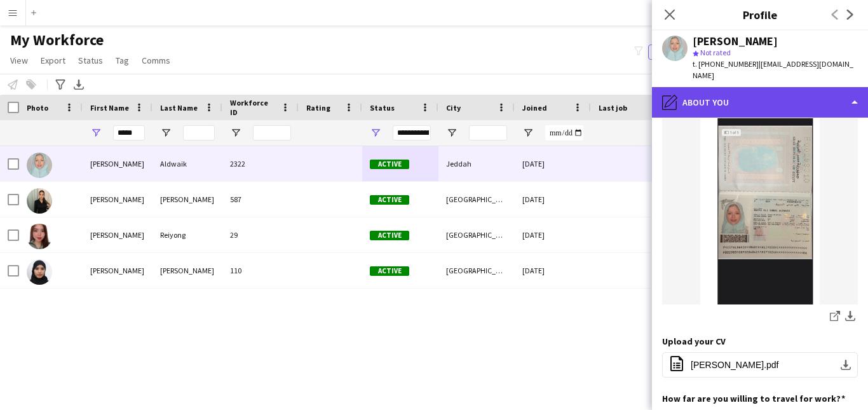 The height and width of the screenshot is (410, 868). Describe the element at coordinates (680, 52) in the screenshot. I see `button: Everyone2,362` at that location.